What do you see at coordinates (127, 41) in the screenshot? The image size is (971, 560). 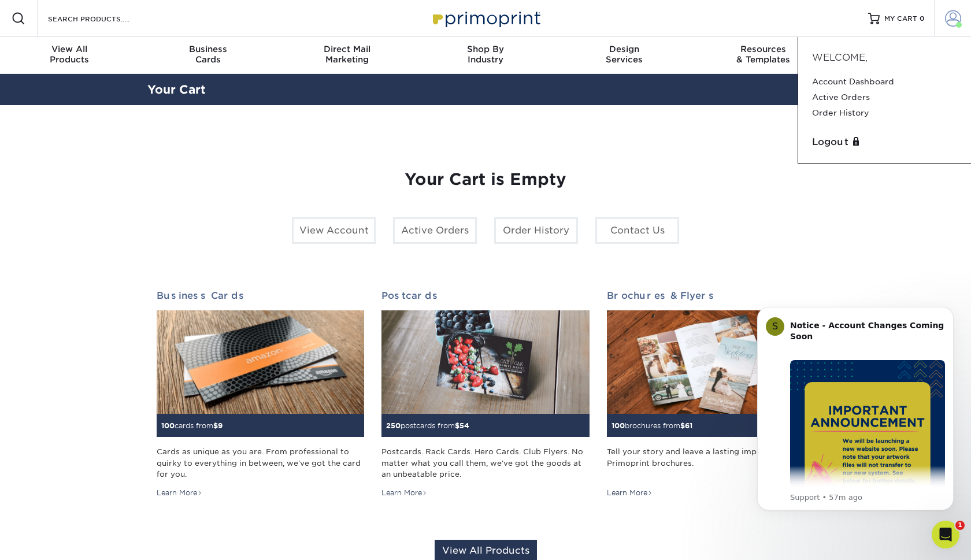 I see `b: Notice - Account Changes Coming Soon` at bounding box center [127, 41].